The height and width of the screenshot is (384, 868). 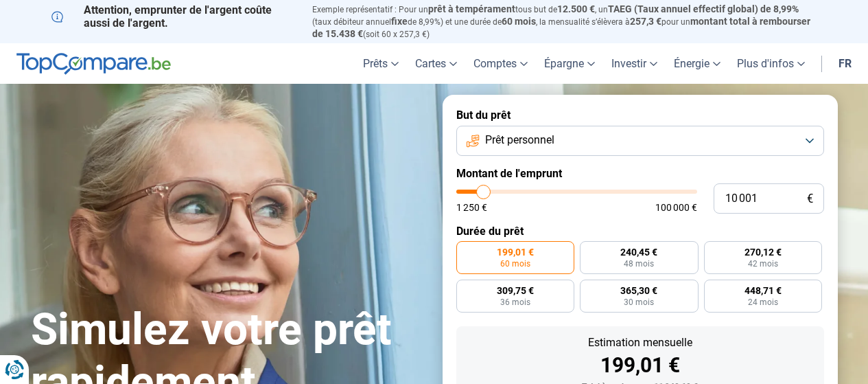 I want to click on p: Exemple représentatif : Pour un tous but de , un (taux débiteur annuel de 8,99%) et une durée de ..., so click(x=565, y=21).